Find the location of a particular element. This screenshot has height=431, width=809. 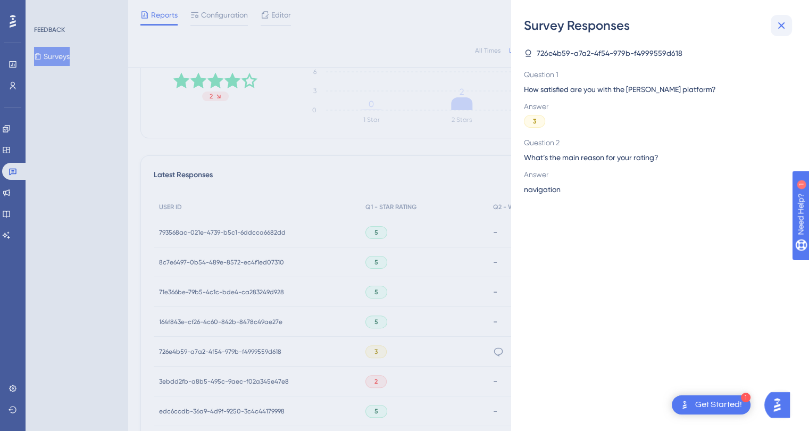

span: Need Help? is located at coordinates (46, 9).